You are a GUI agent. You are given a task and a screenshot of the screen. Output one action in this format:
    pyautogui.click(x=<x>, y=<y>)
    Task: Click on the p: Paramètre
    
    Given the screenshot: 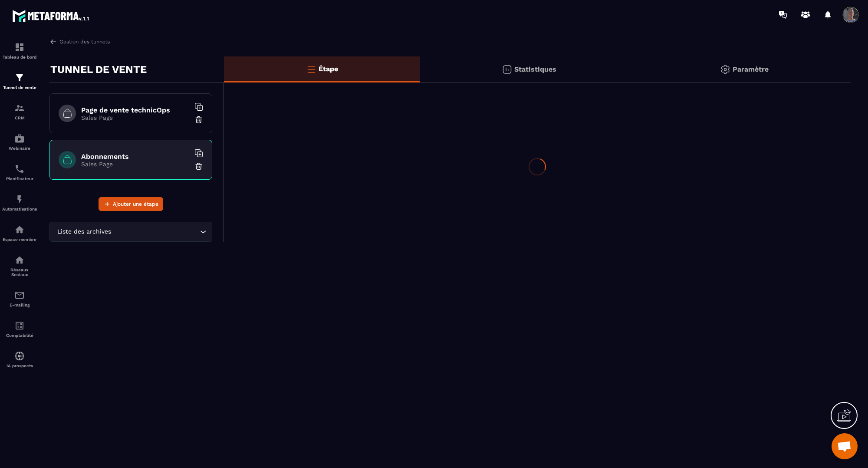 What is the action you would take?
    pyautogui.click(x=750, y=69)
    